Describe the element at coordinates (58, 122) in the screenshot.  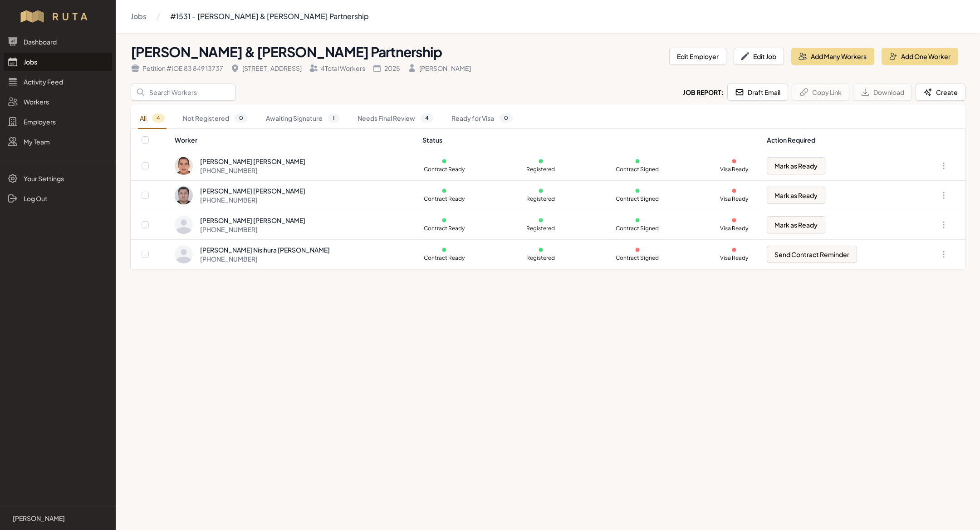
I see `a: Employers` at that location.